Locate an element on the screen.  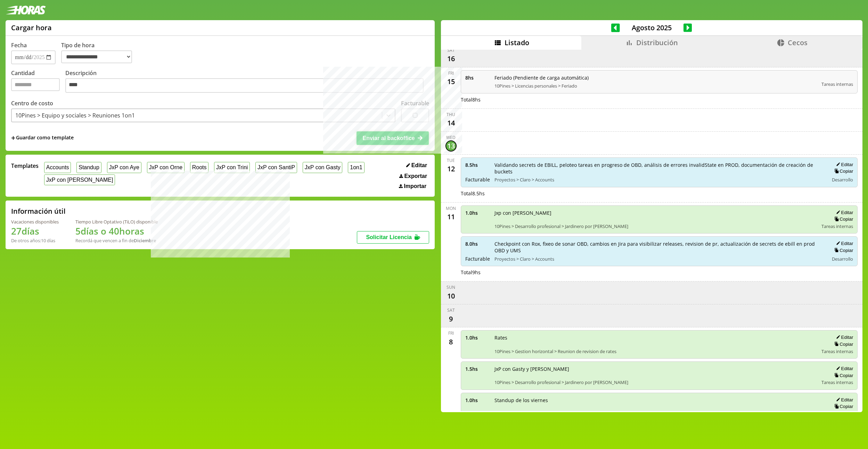
div: Sun is located at coordinates (451, 287).